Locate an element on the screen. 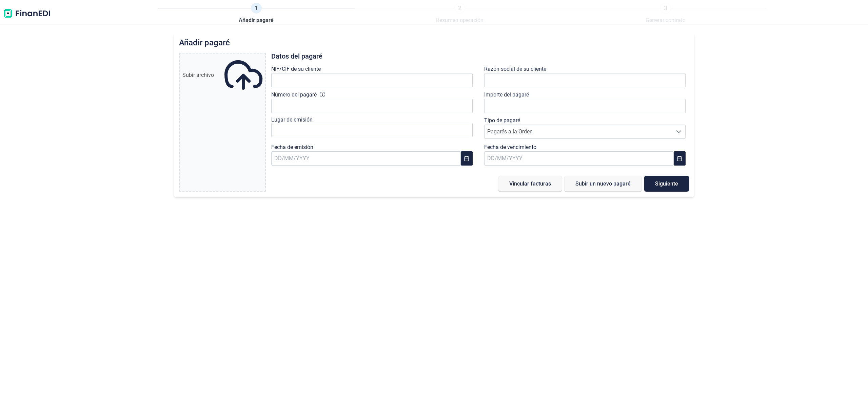 This screenshot has width=868, height=411. label: Razón social de su cliente is located at coordinates (515, 69).